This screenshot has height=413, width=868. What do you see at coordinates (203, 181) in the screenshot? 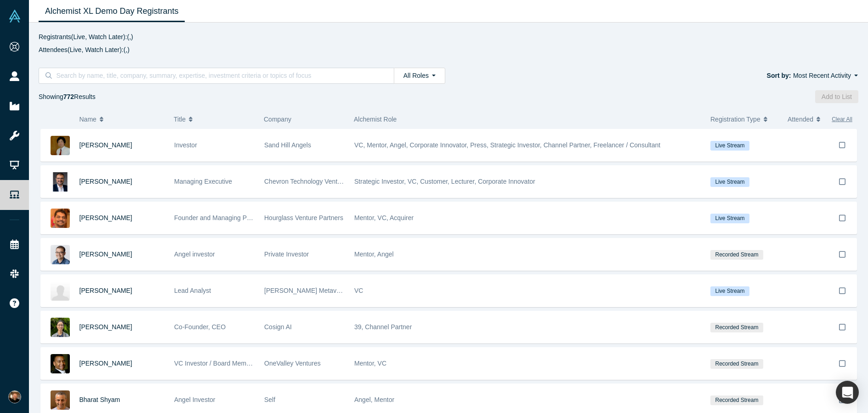
I see `span: Managing Executive` at bounding box center [203, 181].